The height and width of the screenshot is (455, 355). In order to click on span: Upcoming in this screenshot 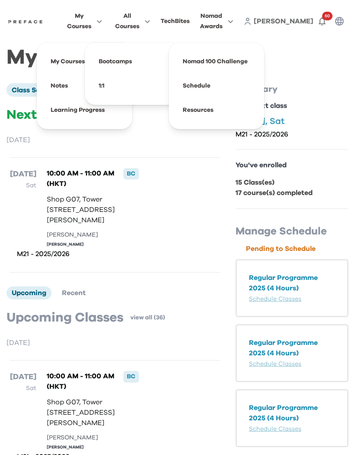, I will do `click(29, 293)`.